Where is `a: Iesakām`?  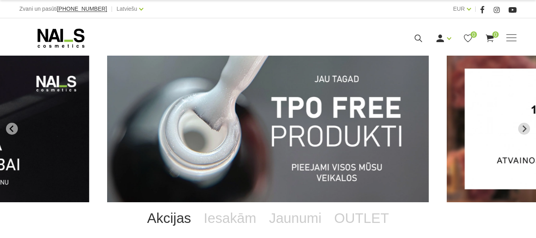
a: Iesakām is located at coordinates (230, 218).